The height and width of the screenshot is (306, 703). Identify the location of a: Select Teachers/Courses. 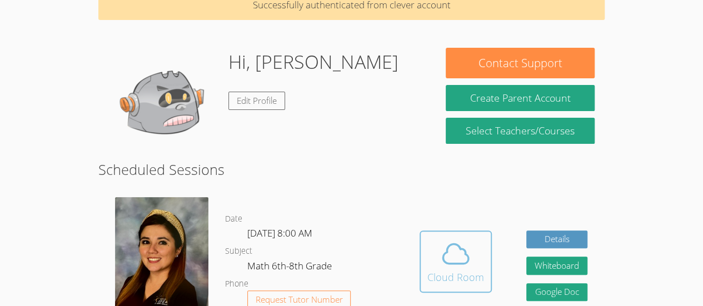
(519, 131).